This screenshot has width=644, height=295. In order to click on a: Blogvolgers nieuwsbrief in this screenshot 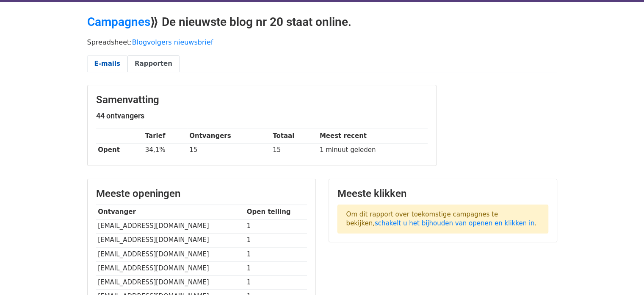, I will do `click(173, 42)`.